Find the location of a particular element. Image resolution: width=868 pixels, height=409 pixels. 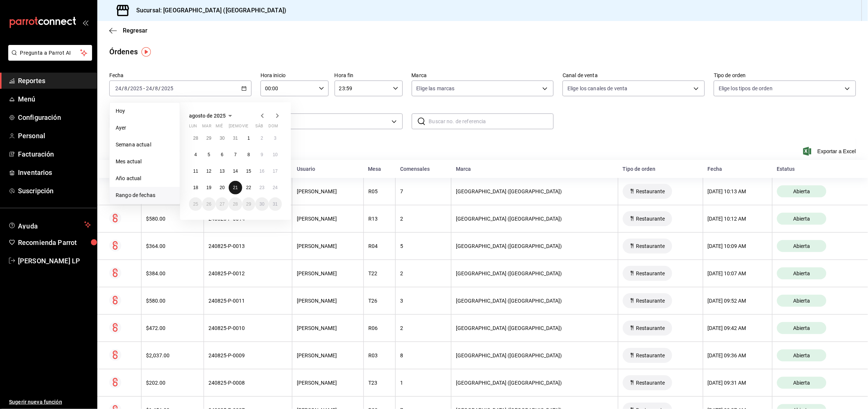

abbr: 15 de agosto de 2025 is located at coordinates (249, 171).